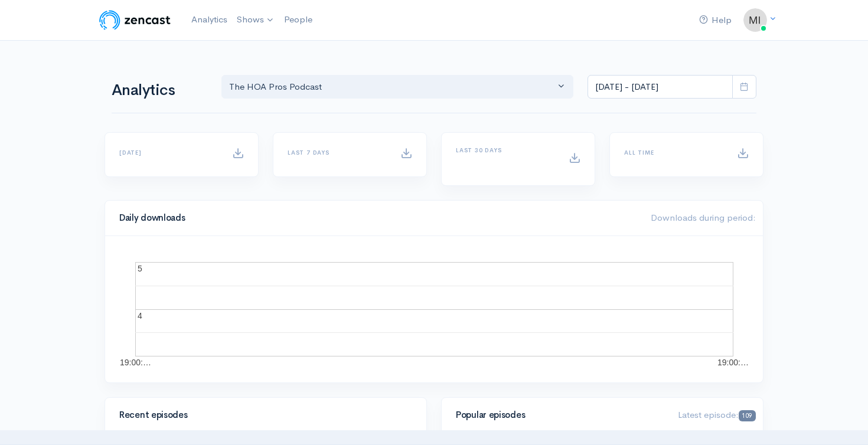  I want to click on h6: Last 30 days, so click(505, 150).